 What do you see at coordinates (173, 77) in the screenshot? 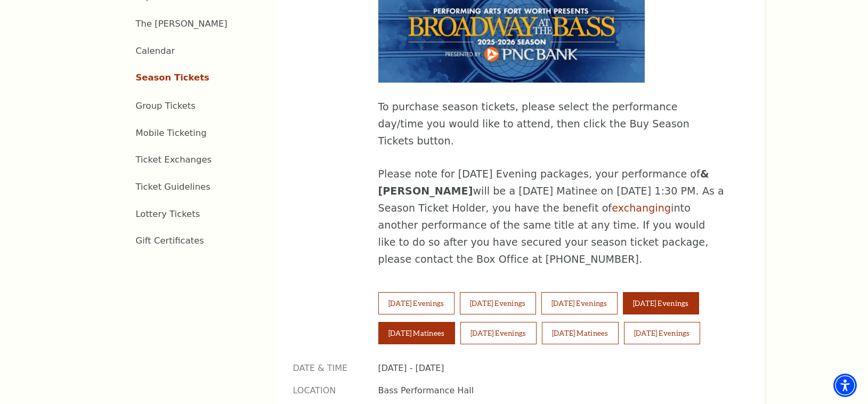
I see `a: Season Tickets` at bounding box center [173, 77].